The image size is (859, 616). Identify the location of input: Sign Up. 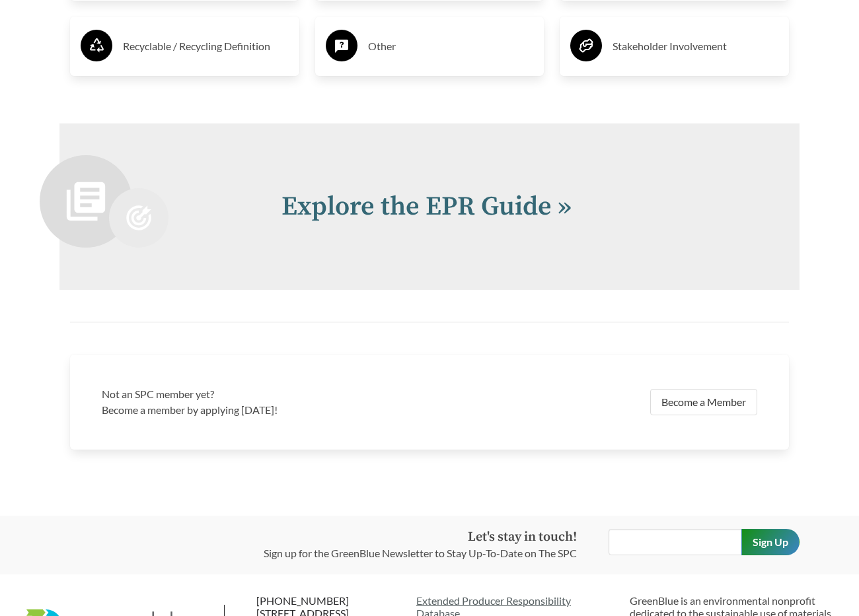
(770, 542).